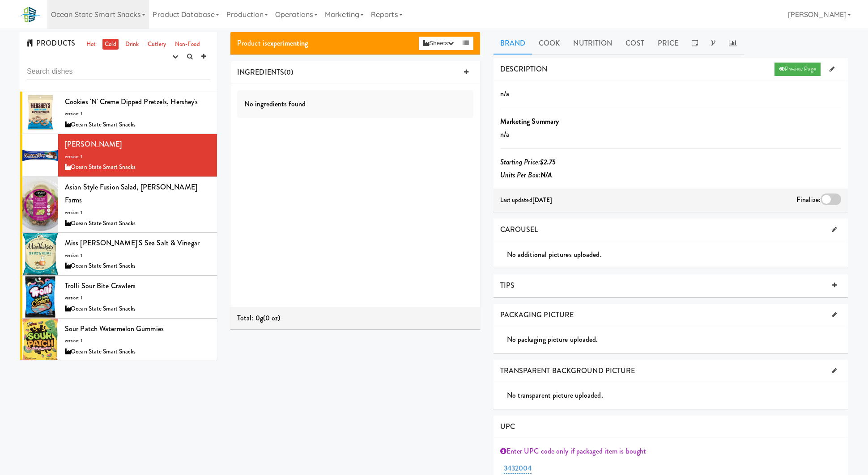 This screenshot has height=475, width=868. What do you see at coordinates (119, 113) in the screenshot?
I see `li: Cookies 'N' Creme Dipped Pretzels, Hershey'sversion: 1Ocean State Smart Snacks` at bounding box center [119, 113].